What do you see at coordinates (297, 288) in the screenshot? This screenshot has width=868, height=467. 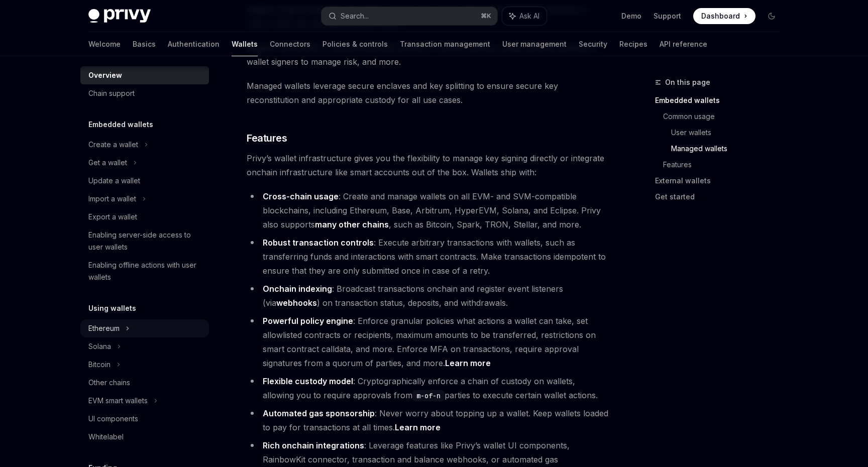 I see `strong: Onchain indexing` at bounding box center [297, 288].